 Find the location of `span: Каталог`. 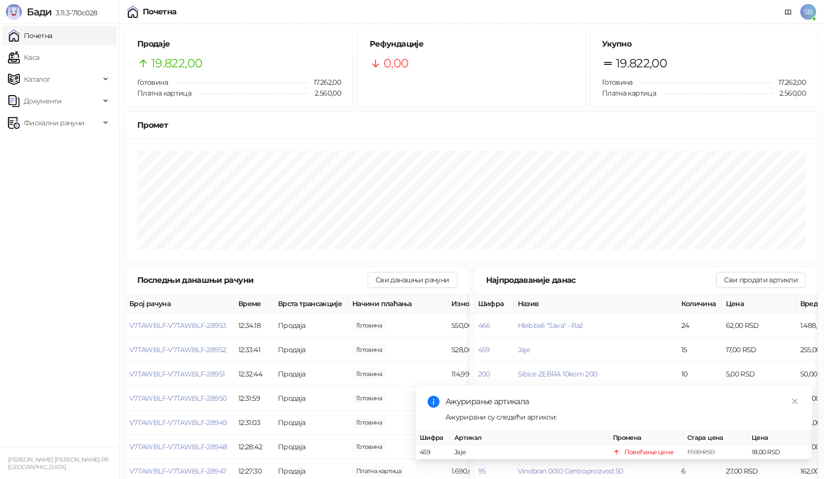

span: Каталог is located at coordinates (37, 79).